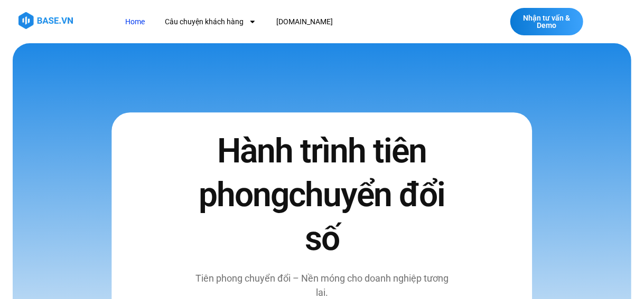  I want to click on nav: Menu, so click(288, 22).